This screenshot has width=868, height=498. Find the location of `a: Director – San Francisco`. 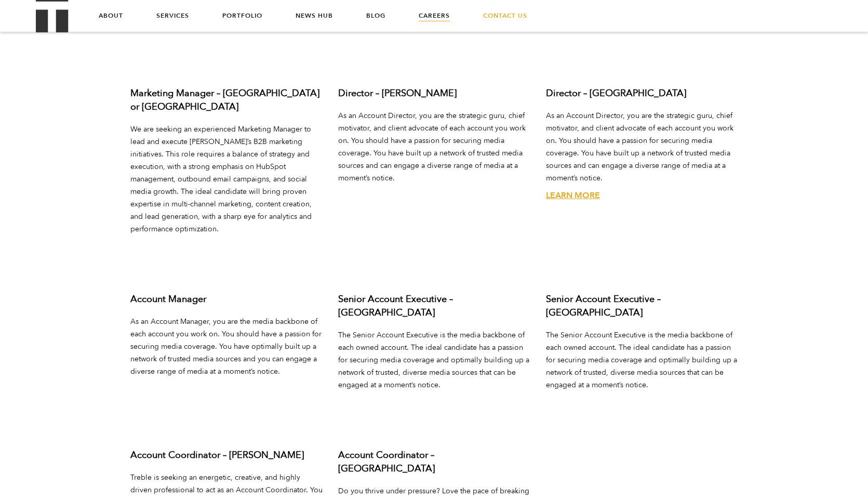

a: Director – San Francisco is located at coordinates (573, 196).